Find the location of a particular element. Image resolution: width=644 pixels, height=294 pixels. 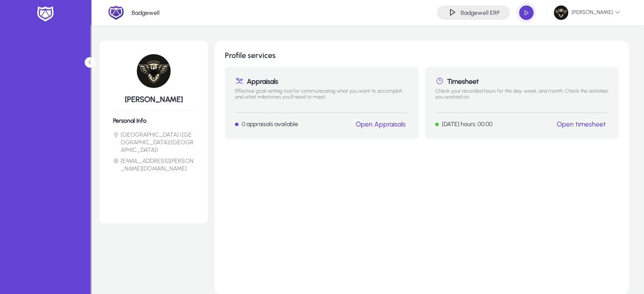

h6: Personal Info is located at coordinates (154, 121).